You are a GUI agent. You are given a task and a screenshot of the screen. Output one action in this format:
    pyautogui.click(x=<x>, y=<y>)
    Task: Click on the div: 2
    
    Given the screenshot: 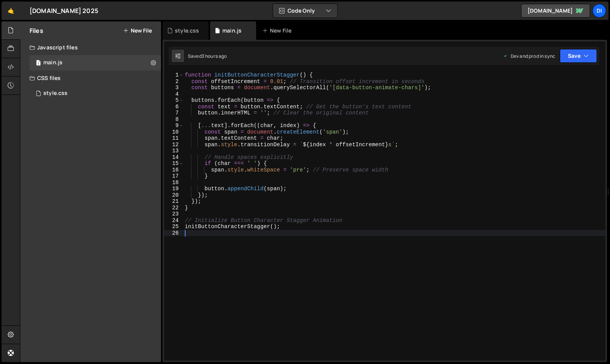 What is the action you would take?
    pyautogui.click(x=174, y=82)
    